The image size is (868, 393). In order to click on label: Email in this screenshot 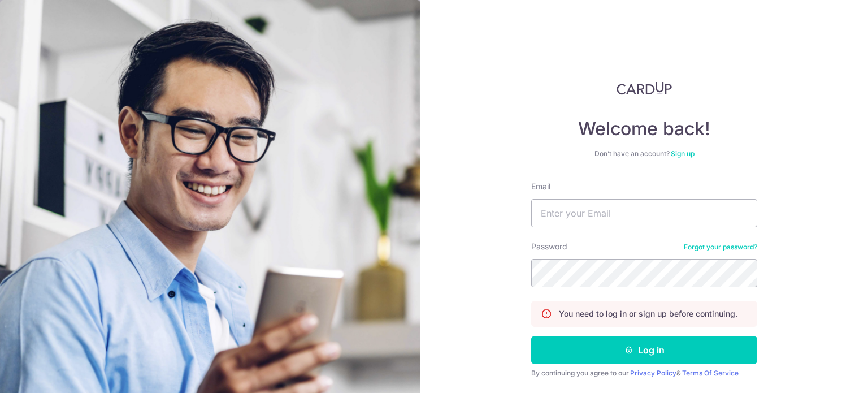, I will do `click(541, 187)`.